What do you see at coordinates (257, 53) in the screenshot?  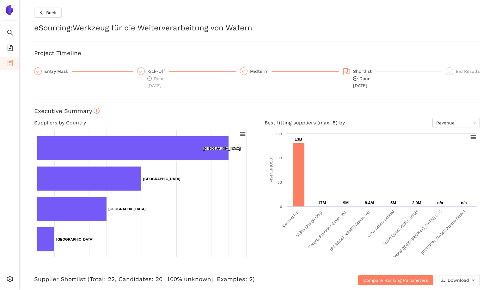 I see `h3: Project Timeline` at bounding box center [257, 53].